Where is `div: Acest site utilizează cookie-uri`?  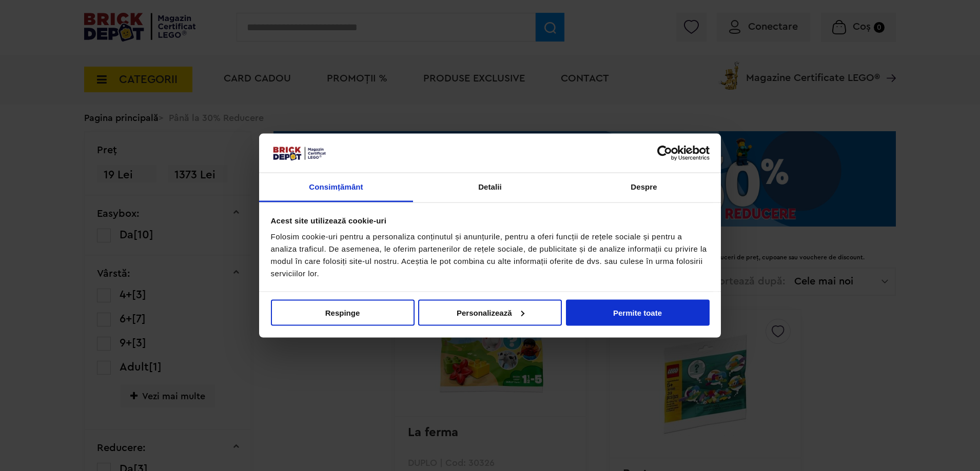 div: Acest site utilizează cookie-uri is located at coordinates (490, 221).